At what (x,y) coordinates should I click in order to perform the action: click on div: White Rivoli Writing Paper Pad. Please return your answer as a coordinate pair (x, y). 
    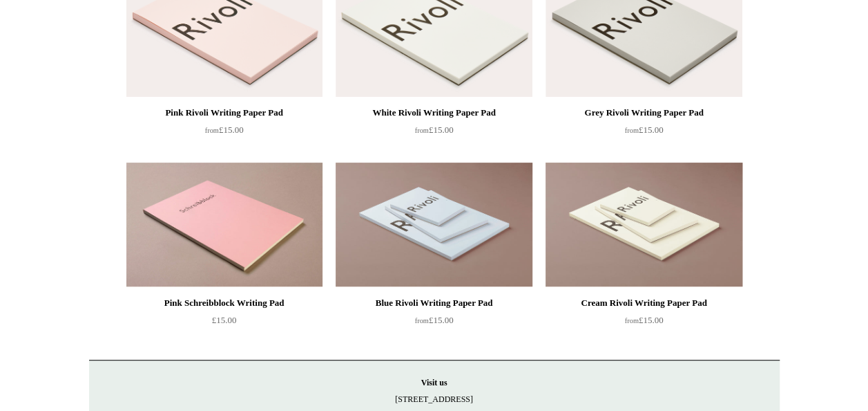
    Looking at the image, I should click on (434, 113).